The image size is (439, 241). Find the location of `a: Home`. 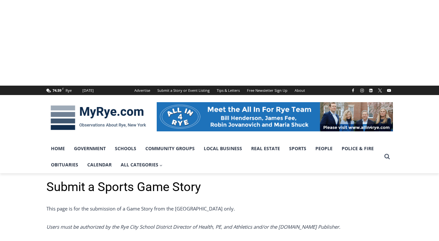

a: Home is located at coordinates (58, 148).